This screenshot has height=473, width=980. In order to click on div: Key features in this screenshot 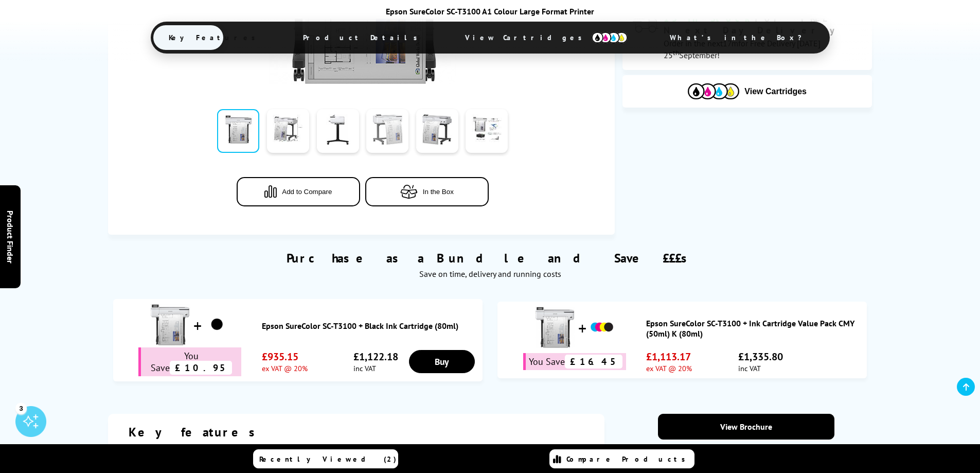, I will do `click(356, 431)`.